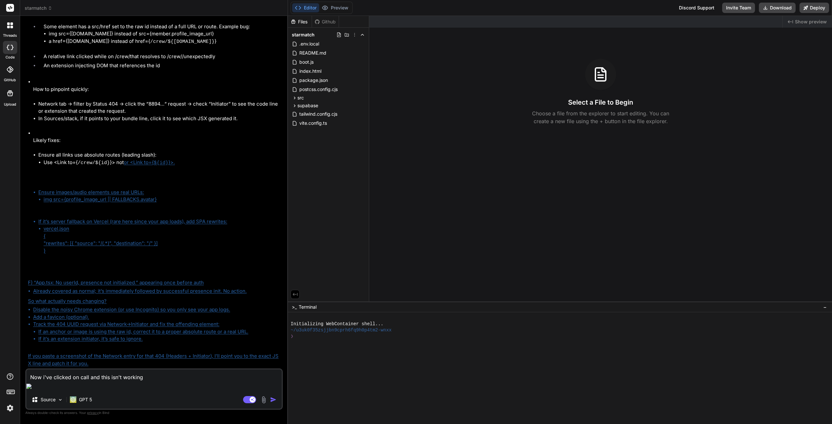  What do you see at coordinates (173, 56) in the screenshot?
I see `id: that resolves to /crew/` at bounding box center [173, 56].